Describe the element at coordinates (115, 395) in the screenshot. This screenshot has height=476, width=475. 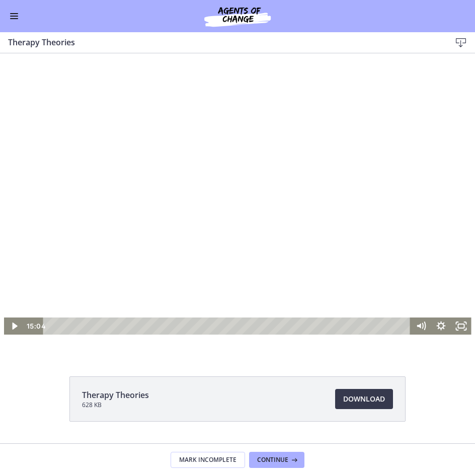
I see `span: Therapy Theories` at that location.